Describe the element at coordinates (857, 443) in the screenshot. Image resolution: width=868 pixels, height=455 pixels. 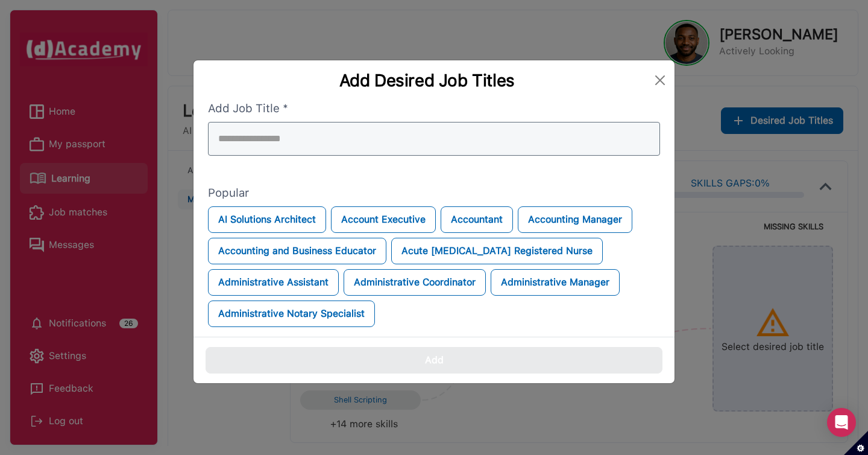
I see `button: Set cookie preferences` at that location.